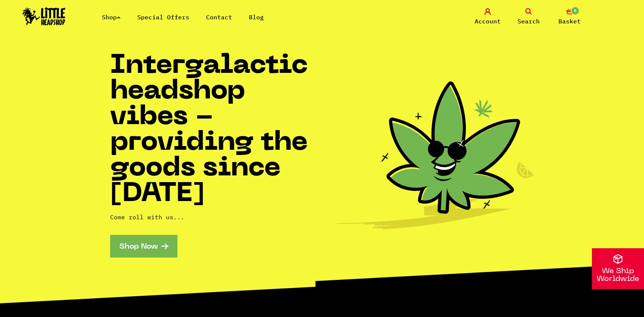 The width and height of the screenshot is (644, 317). What do you see at coordinates (618, 276) in the screenshot?
I see `p: We Ship Worldwide` at bounding box center [618, 276].